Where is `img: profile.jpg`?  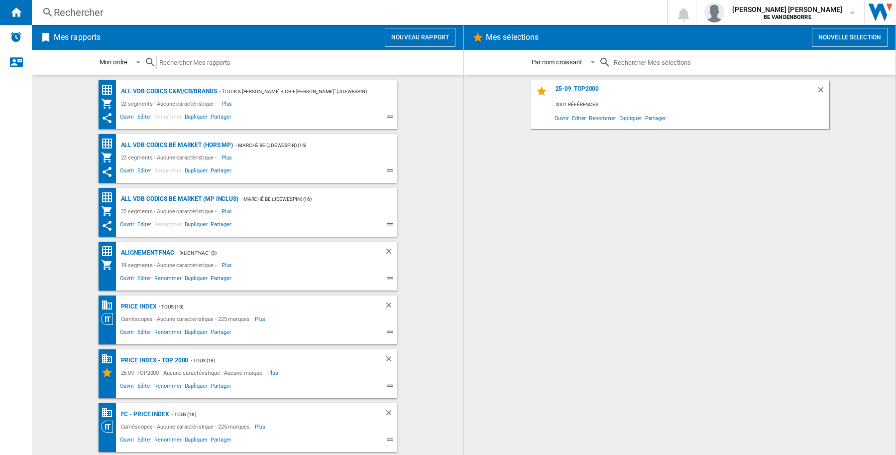
img: profile.jpg is located at coordinates (715, 12).